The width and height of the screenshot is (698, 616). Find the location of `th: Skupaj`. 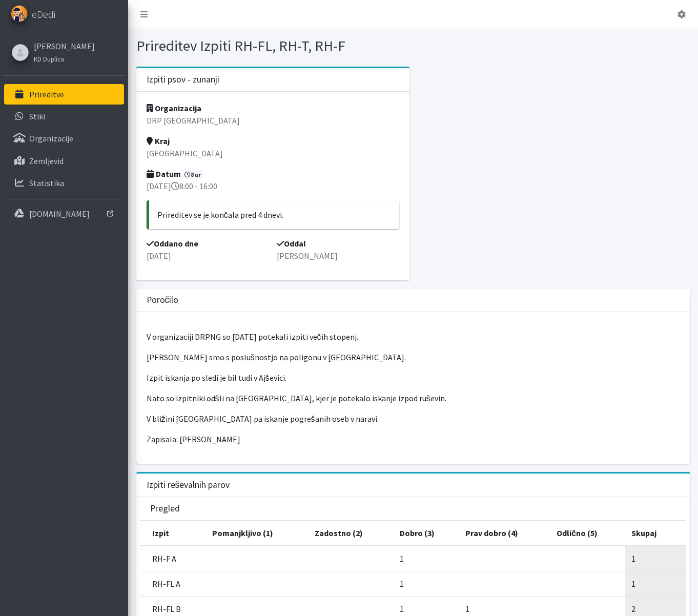

th: Skupaj is located at coordinates (656, 533).